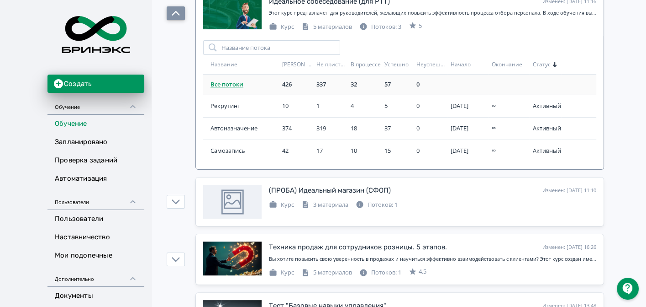 This screenshot has height=307, width=646. I want to click on div: Неуспешно, so click(432, 64).